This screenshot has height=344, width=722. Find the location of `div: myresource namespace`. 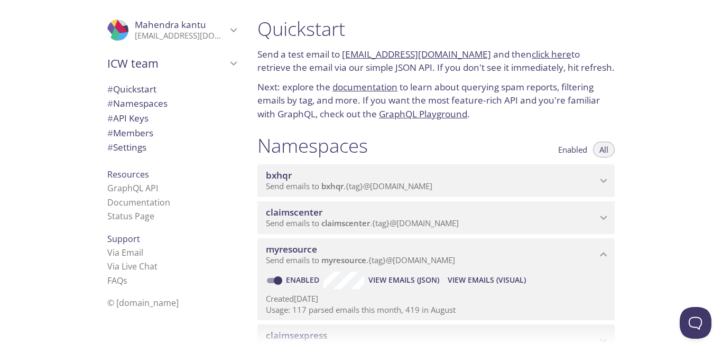

div: myresource namespace is located at coordinates (436, 255).